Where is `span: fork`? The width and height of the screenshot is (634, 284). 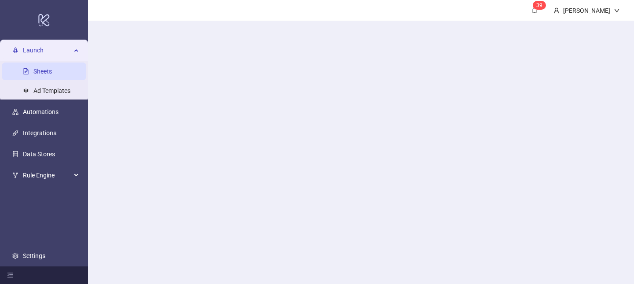 span: fork is located at coordinates (15, 175).